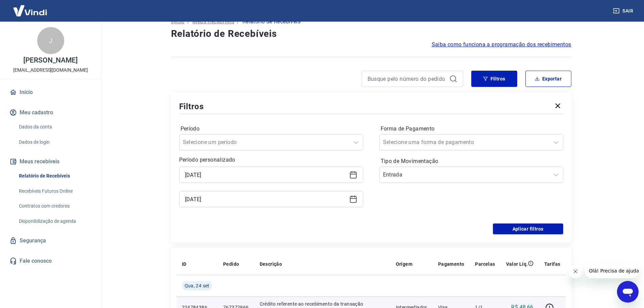 The height and width of the screenshot is (308, 644). What do you see at coordinates (231, 264) in the screenshot?
I see `p: Pedido` at bounding box center [231, 264].